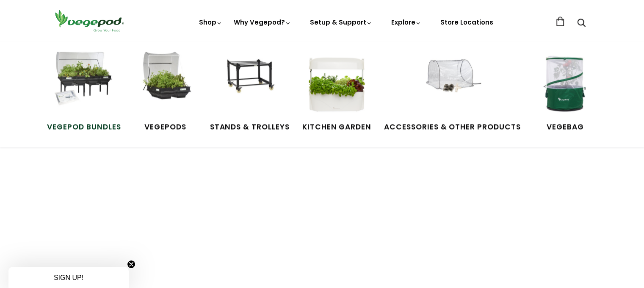 Image resolution: width=644 pixels, height=288 pixels. Describe the element at coordinates (89, 20) in the screenshot. I see `img: Vegepod` at that location.